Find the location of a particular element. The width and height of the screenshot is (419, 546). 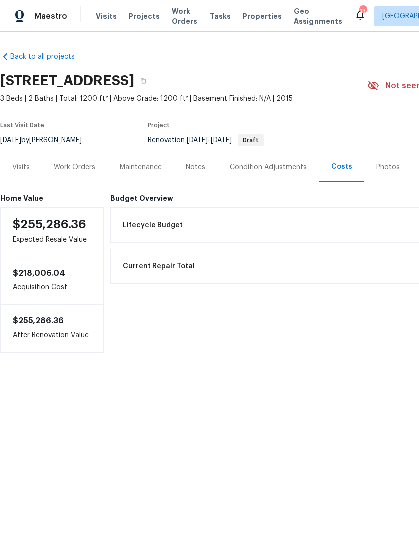

div: Costs is located at coordinates (342, 167).